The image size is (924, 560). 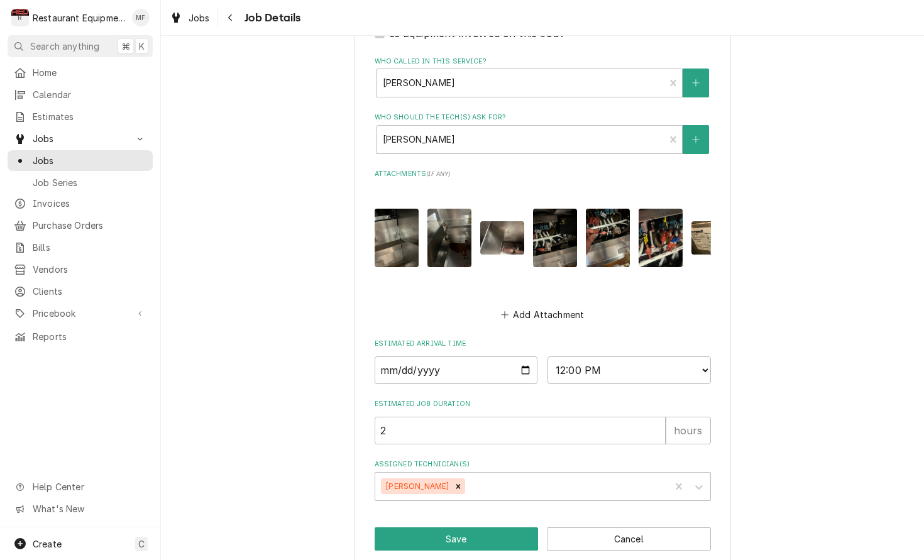 I want to click on span: K, so click(x=142, y=46).